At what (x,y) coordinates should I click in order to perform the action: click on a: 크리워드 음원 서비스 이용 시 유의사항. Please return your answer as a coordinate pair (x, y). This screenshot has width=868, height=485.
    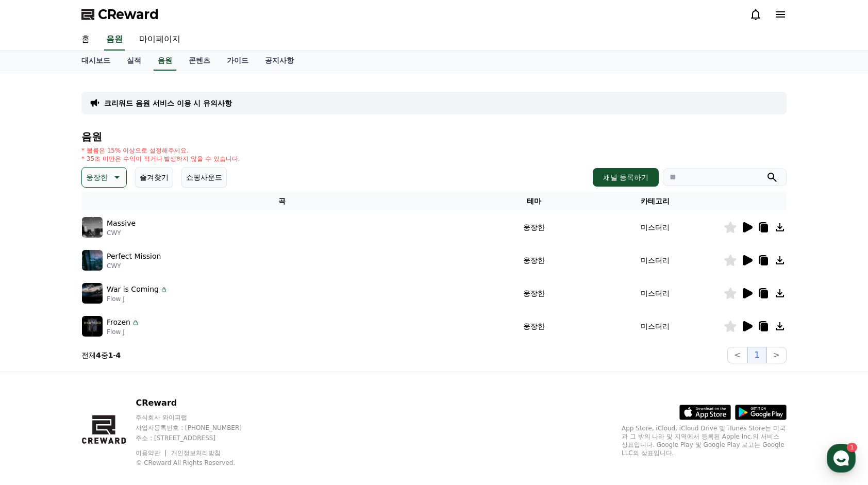
    Looking at the image, I should click on (168, 103).